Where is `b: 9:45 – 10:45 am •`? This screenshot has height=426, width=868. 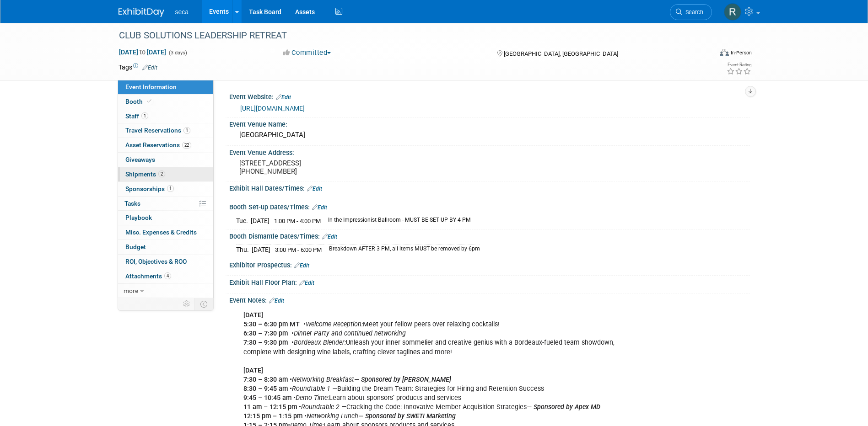
b: 9:45 – 10:45 am • is located at coordinates (270, 398).